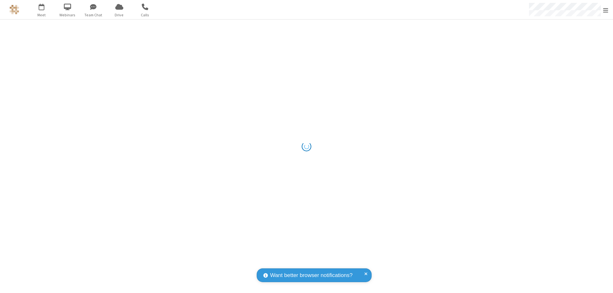  Describe the element at coordinates (67, 15) in the screenshot. I see `span: Webinars` at that location.